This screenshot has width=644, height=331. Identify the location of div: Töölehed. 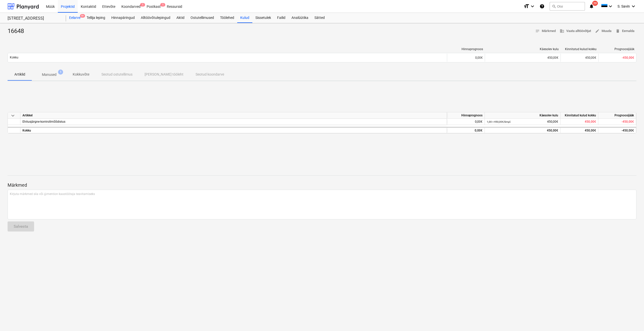
(227, 18).